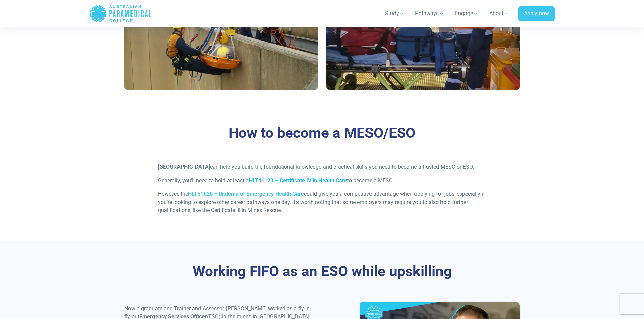  I want to click on h3: How to become a MESO/ESO, so click(322, 133).